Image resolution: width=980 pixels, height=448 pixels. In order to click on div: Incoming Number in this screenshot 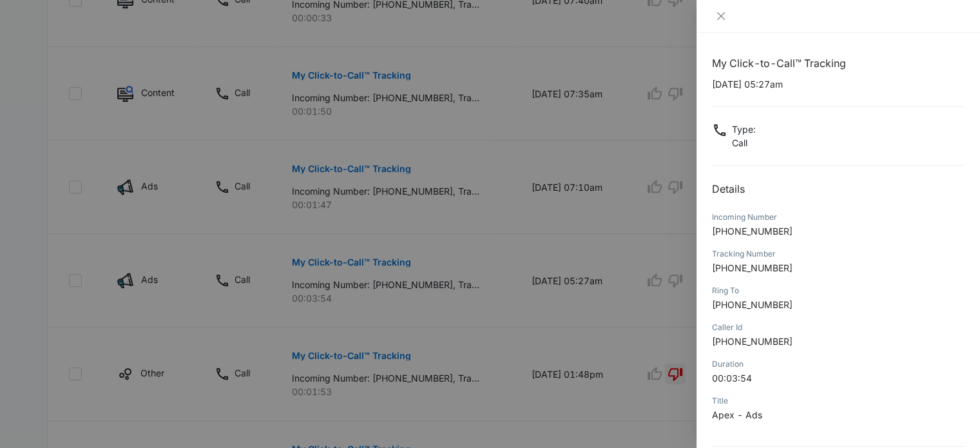, I will do `click(838, 218)`.